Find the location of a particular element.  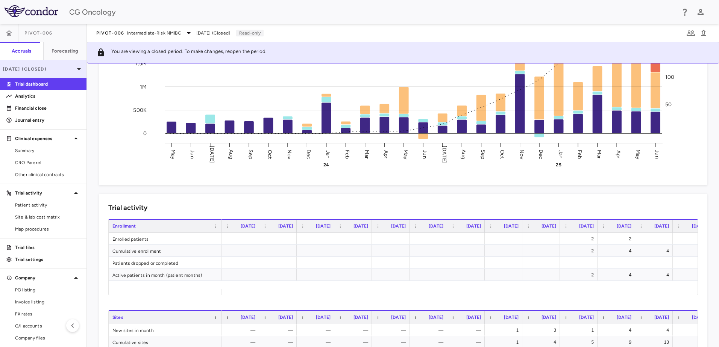

p: Trial files is located at coordinates (48, 248).